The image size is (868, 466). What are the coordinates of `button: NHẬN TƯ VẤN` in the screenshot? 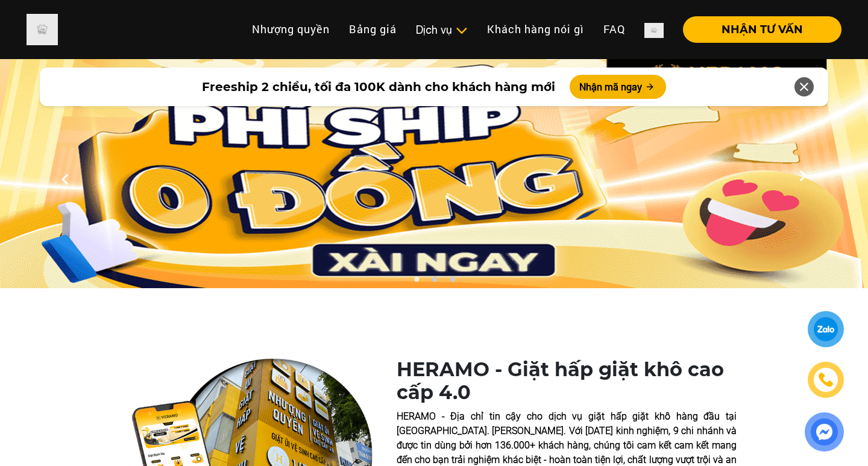 It's located at (762, 29).